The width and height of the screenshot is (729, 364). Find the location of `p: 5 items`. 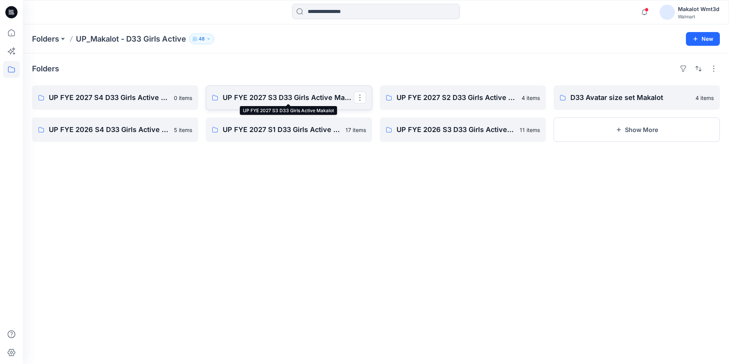

p: 5 items is located at coordinates (183, 130).